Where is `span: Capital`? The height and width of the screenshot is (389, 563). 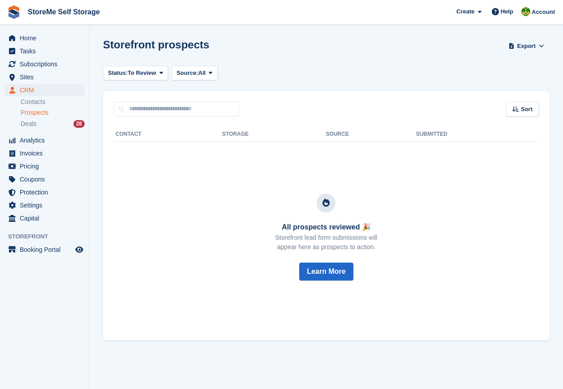 span: Capital is located at coordinates (47, 218).